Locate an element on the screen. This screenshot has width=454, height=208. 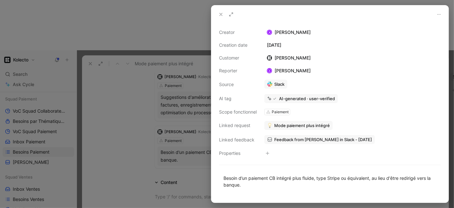
div: Paiement is located at coordinates (280, 112).